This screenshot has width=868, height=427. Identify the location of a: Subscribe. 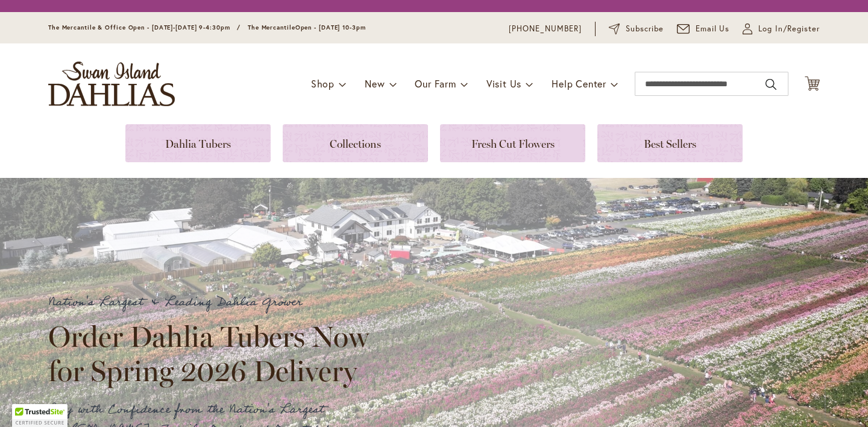
(636, 29).